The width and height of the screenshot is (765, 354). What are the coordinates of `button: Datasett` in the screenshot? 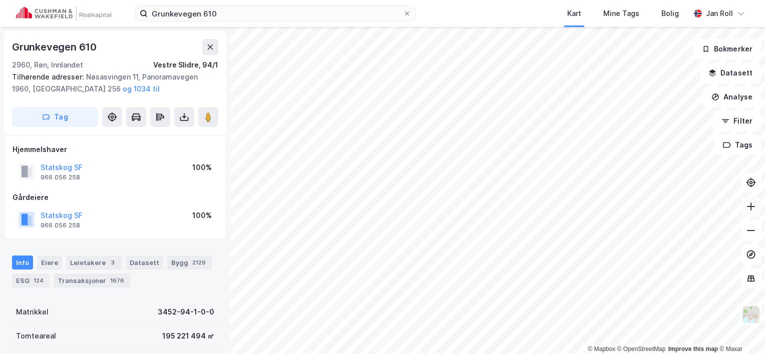 It's located at (730, 73).